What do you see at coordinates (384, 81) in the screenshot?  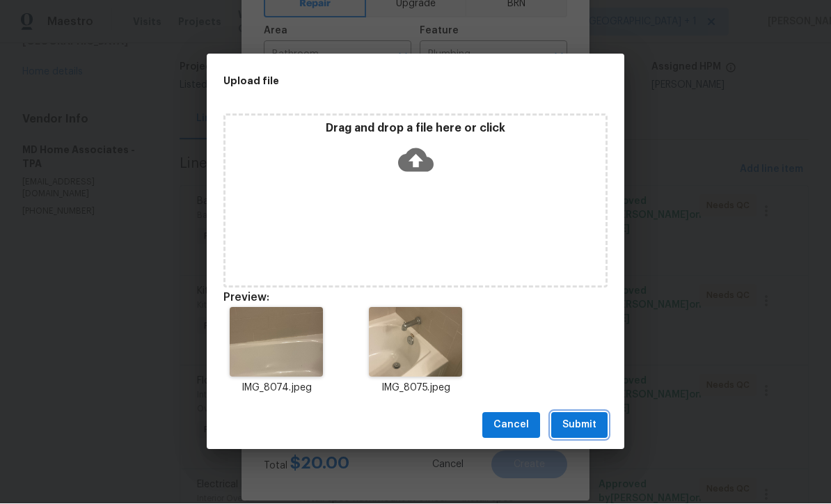 I see `h2: Upload file` at bounding box center [384, 81].